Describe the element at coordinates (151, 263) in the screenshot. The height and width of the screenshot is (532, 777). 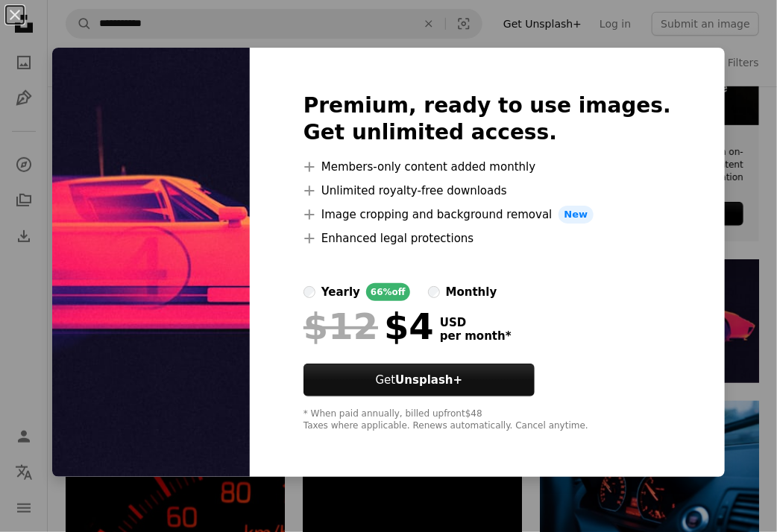
I see `img: premium_photo-1725527112218-434a7bb651d1` at that location.